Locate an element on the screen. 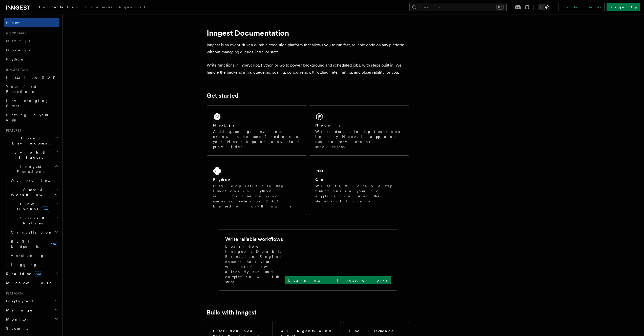 This screenshot has width=644, height=336. h1: Inngest Documentation is located at coordinates (308, 33).